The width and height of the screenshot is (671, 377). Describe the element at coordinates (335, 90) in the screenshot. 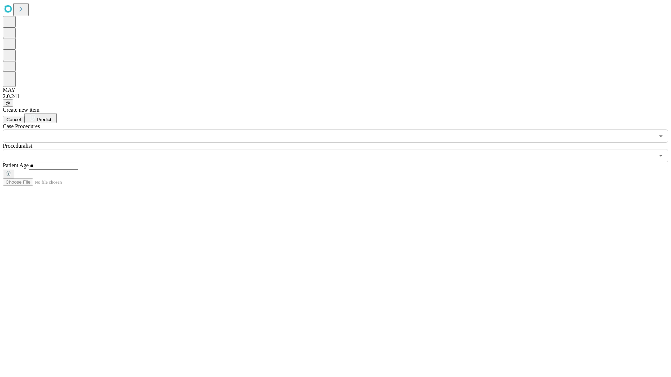

I see `div: MAY` at that location.